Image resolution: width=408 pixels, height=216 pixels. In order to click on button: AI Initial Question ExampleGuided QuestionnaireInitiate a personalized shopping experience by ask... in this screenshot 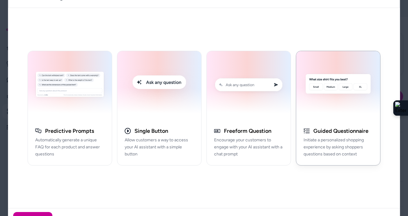, I will do `click(338, 108)`.